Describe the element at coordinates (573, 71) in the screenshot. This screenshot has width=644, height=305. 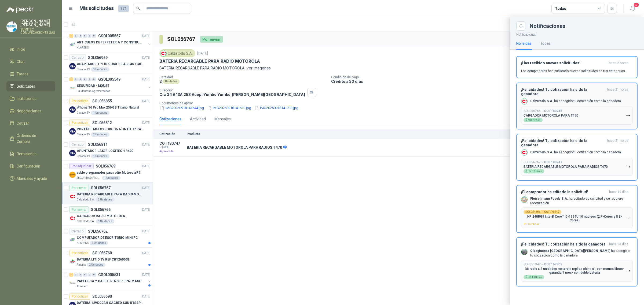
I see `p: Los compradores han publicado nuevas solicitudes en tus categorías.` at that location.